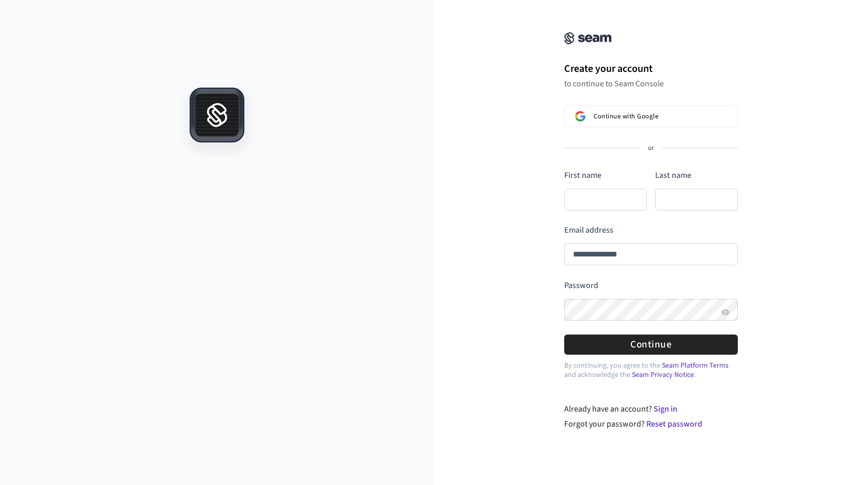 The image size is (868, 485). Describe the element at coordinates (674, 424) in the screenshot. I see `a: Reset password` at that location.